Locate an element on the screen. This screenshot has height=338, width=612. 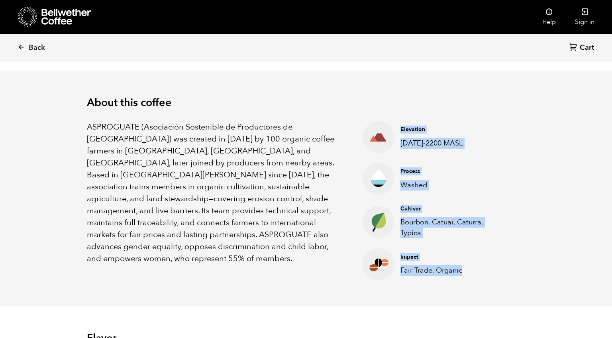
h4: Cultivar is located at coordinates (450, 209).